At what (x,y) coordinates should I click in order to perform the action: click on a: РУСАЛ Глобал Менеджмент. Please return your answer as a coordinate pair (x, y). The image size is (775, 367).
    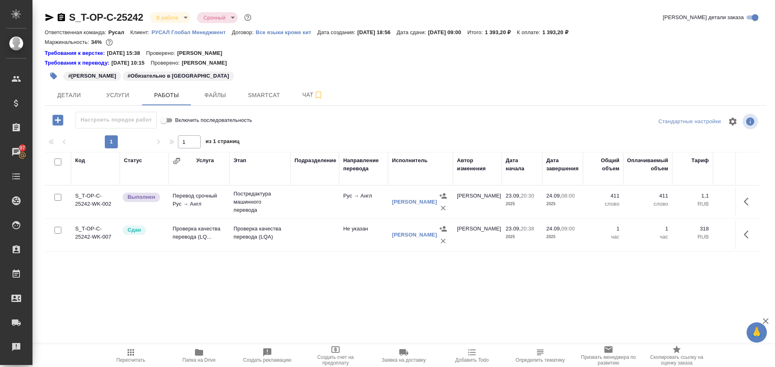
    Looking at the image, I should click on (192, 32).